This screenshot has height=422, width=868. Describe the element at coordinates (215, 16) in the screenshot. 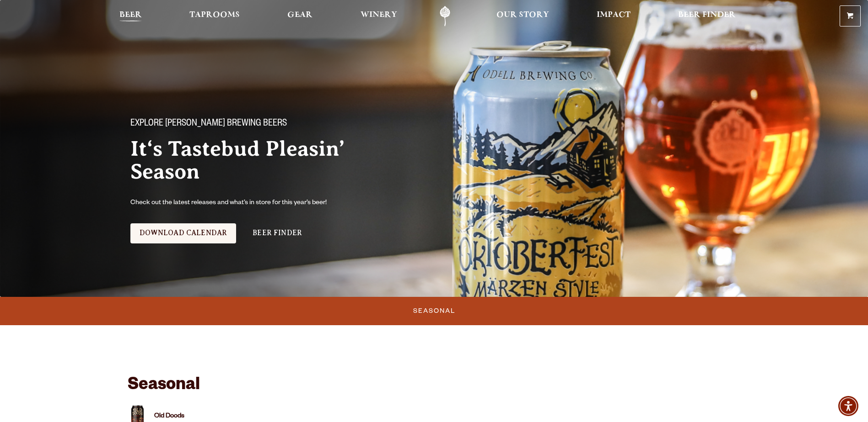

I see `a: Taprooms` at that location.